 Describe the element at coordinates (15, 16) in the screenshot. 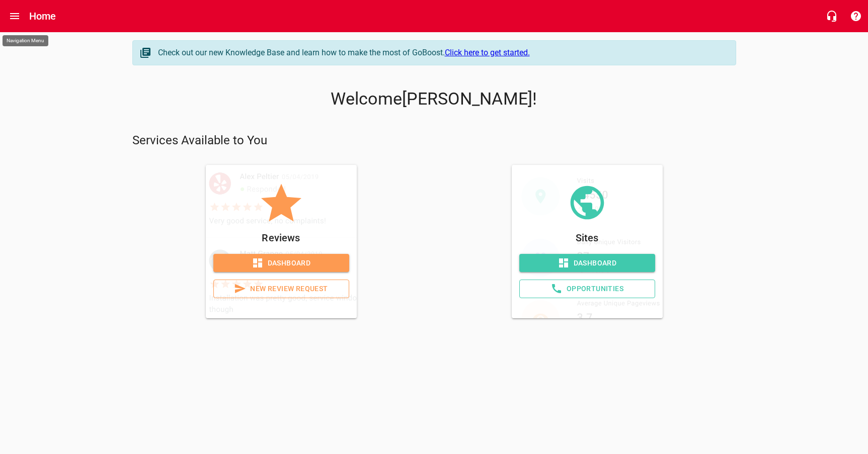

I see `button: Open drawer` at that location.